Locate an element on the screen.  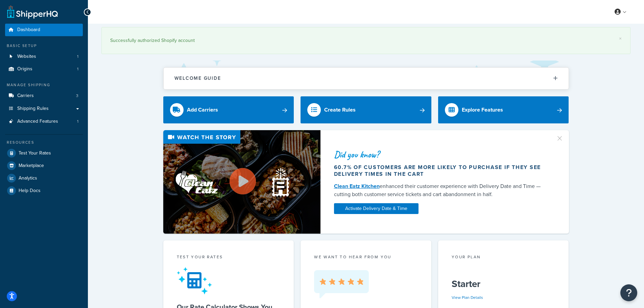
a: Help Docs is located at coordinates (44, 191).